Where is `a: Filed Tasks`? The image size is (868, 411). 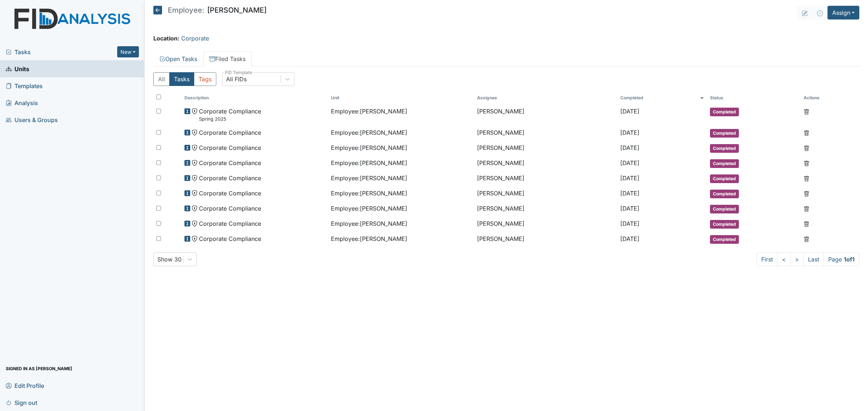
a: Filed Tasks is located at coordinates (227, 59).